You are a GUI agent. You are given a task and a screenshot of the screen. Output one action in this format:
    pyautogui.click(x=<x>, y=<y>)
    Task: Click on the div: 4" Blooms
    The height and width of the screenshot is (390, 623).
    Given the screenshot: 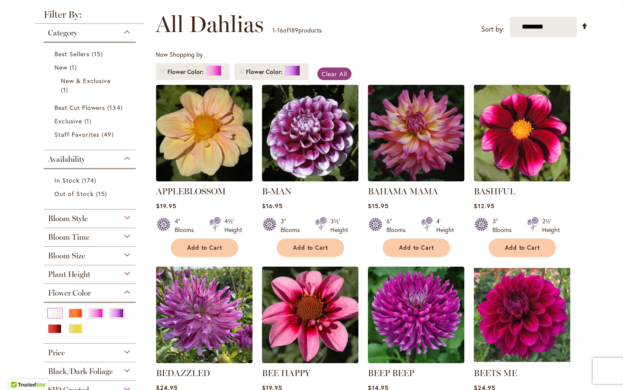 What is the action you would take?
    pyautogui.click(x=187, y=225)
    